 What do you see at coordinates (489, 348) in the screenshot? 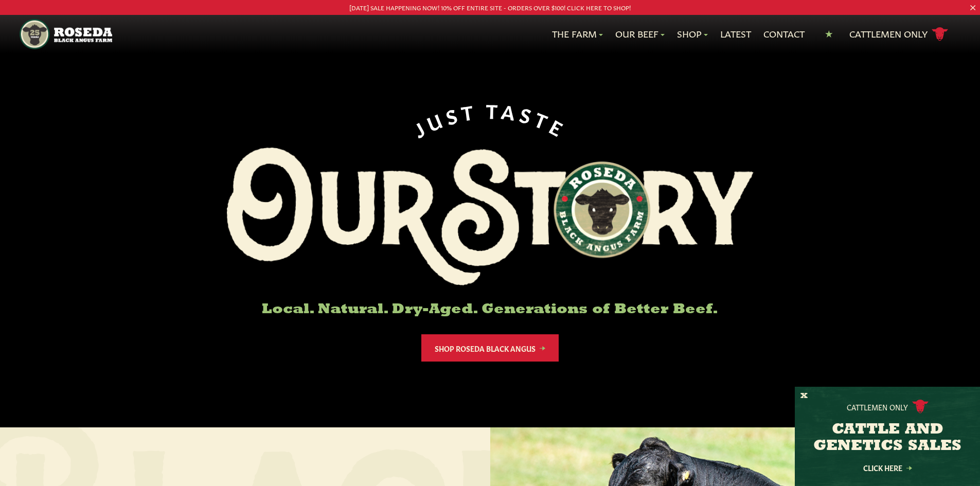
I see `a: Shop Roseda Black Angus` at bounding box center [489, 348].